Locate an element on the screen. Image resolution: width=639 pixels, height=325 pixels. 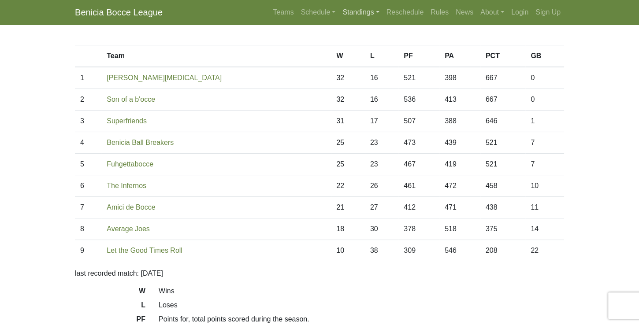
td: 14 is located at coordinates (545, 229).